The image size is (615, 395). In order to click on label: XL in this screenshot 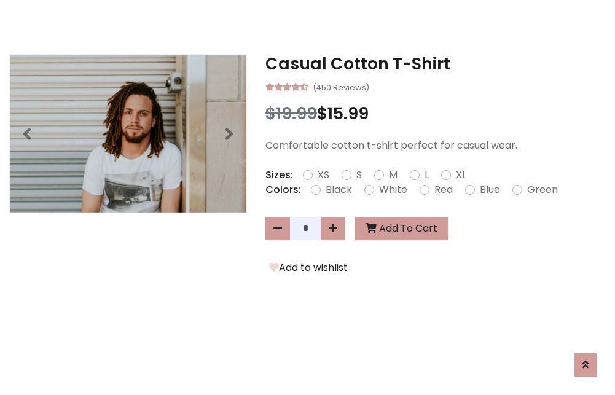, I will do `click(461, 175)`.